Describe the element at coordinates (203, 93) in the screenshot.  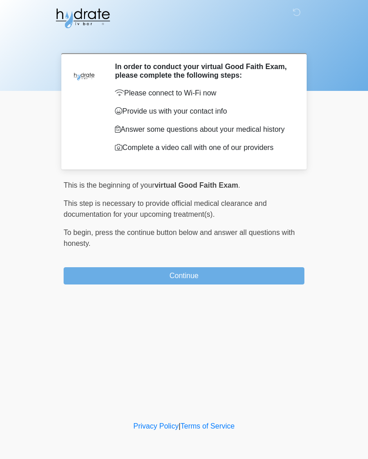
I see `p: Please connect to Wi-Fi now` at that location.